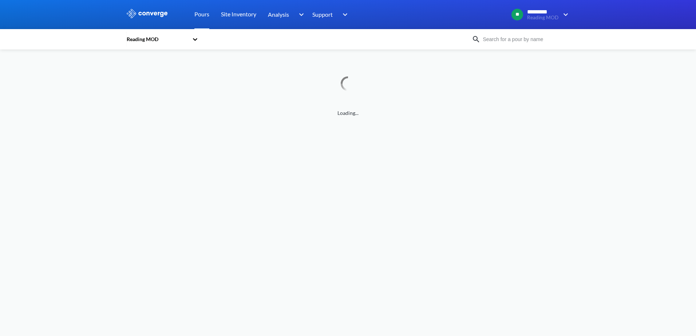 Image resolution: width=696 pixels, height=336 pixels. Describe the element at coordinates (157, 39) in the screenshot. I see `div: Reading MOD` at that location.